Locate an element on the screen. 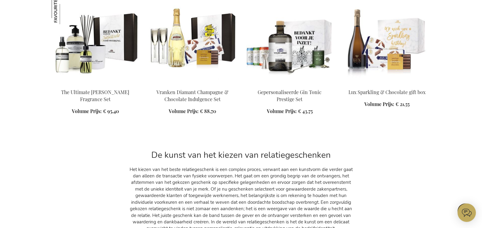  span: € 95,40 is located at coordinates (111, 111).